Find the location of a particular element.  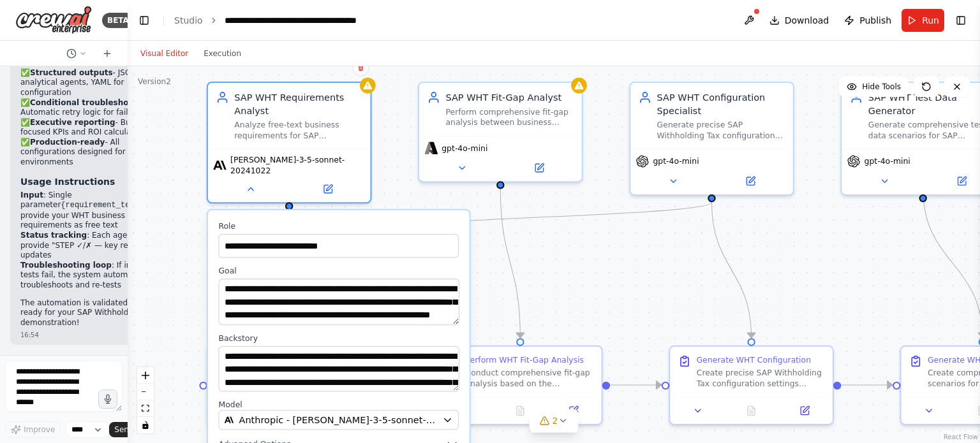

label: Role is located at coordinates (339, 226).